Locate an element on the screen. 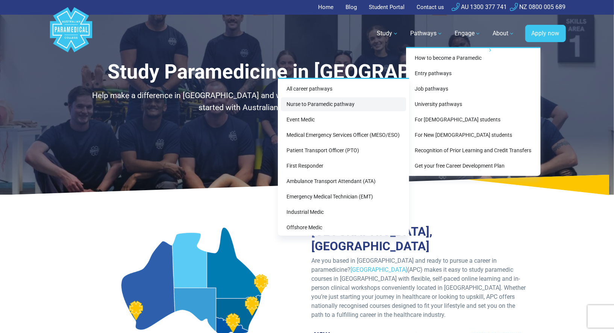 The image size is (614, 333). div: Entry pathways is located at coordinates (344, 157).